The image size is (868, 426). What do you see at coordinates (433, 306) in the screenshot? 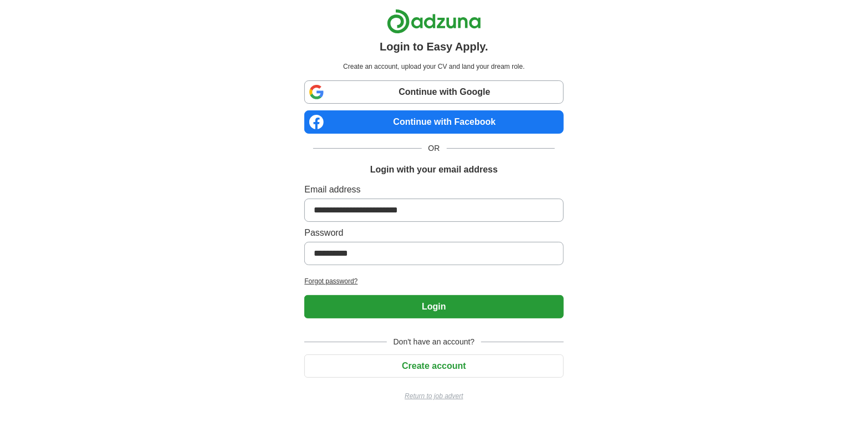
I see `button: Login` at bounding box center [433, 306].